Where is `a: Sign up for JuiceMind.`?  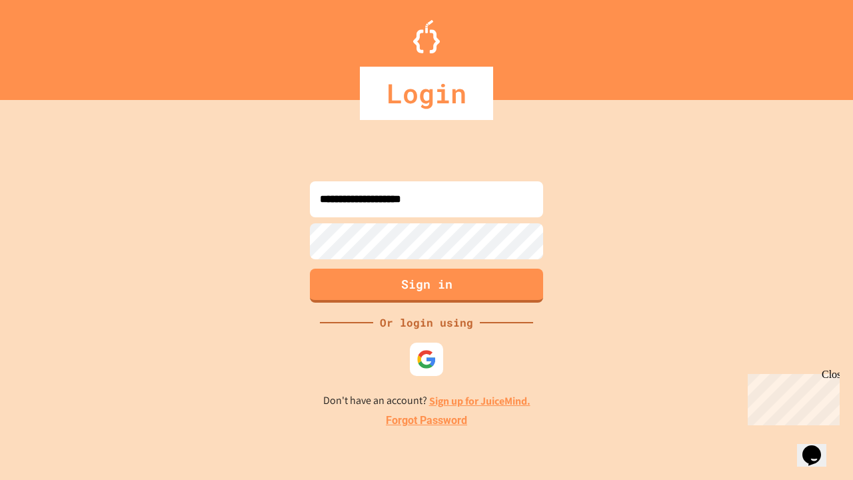 a: Sign up for JuiceMind. is located at coordinates (480, 401).